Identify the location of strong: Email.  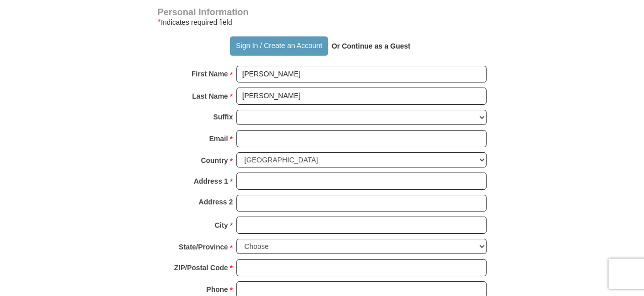
(218, 138).